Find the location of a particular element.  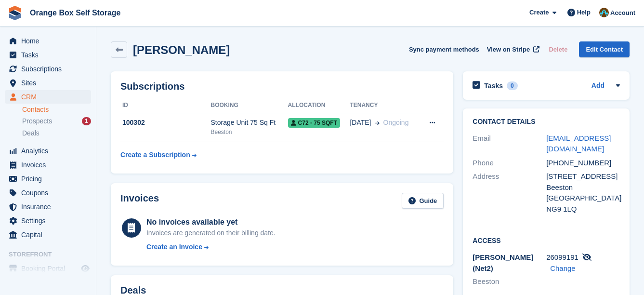

div: 100302 is located at coordinates (165, 123).